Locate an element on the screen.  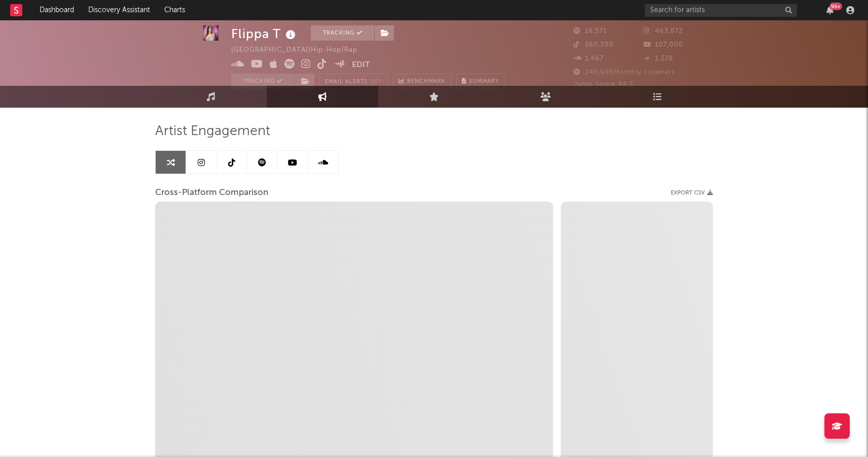
div: Flippa T is located at coordinates (265, 33).